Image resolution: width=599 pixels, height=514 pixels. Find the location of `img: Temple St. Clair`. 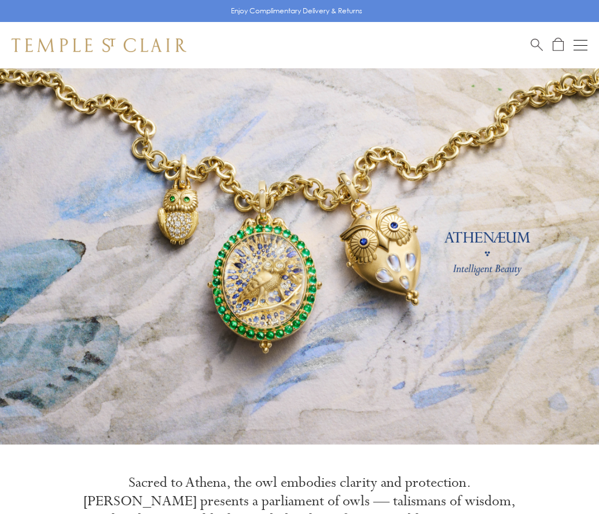

img: Temple St. Clair is located at coordinates (99, 45).